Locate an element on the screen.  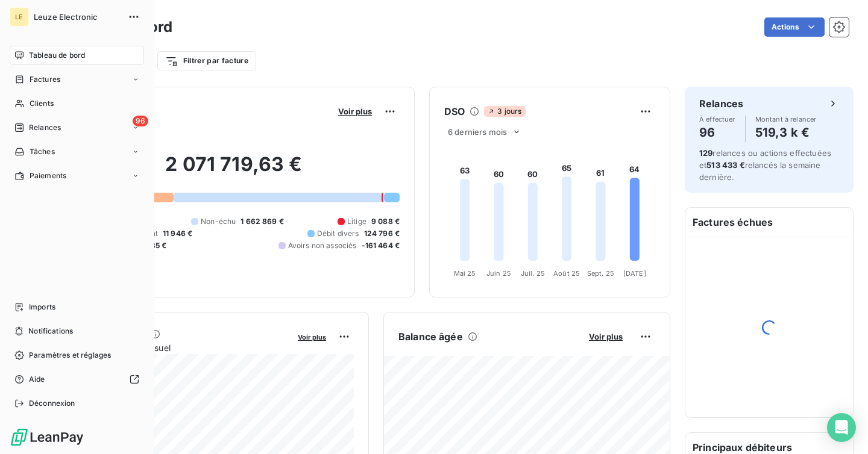
span: À effectuer is located at coordinates (717, 120).